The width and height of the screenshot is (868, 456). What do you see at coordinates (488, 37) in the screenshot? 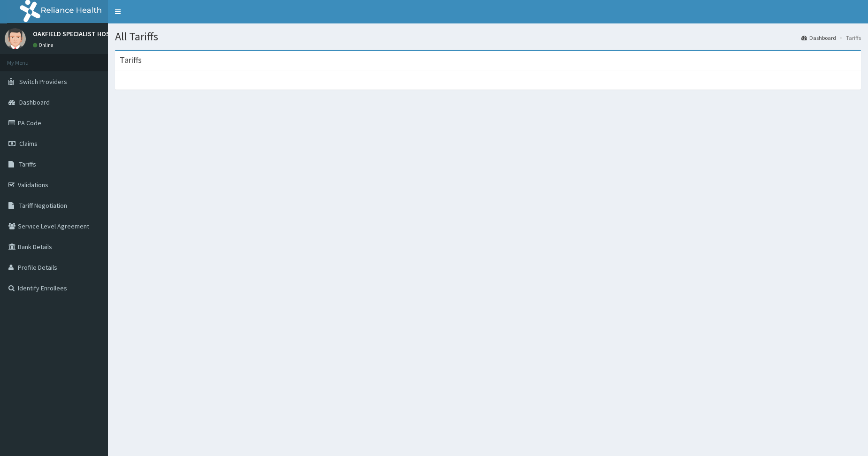
I see `h1: All Tariffs` at bounding box center [488, 37].